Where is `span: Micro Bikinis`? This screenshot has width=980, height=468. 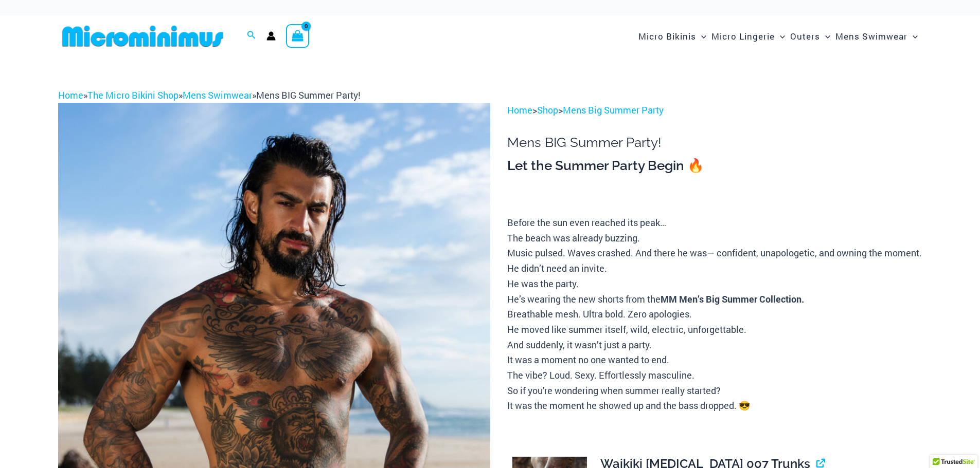
span: Micro Bikinis is located at coordinates (667, 36).